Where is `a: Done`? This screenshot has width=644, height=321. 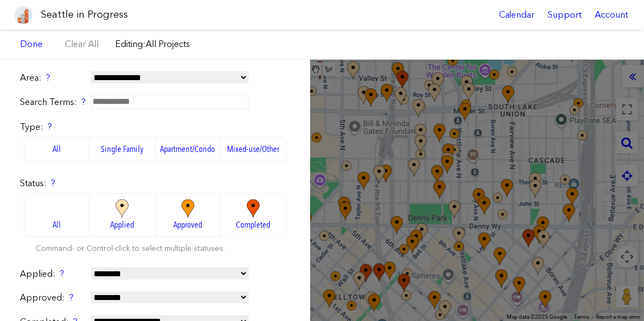
a: Done is located at coordinates (31, 44).